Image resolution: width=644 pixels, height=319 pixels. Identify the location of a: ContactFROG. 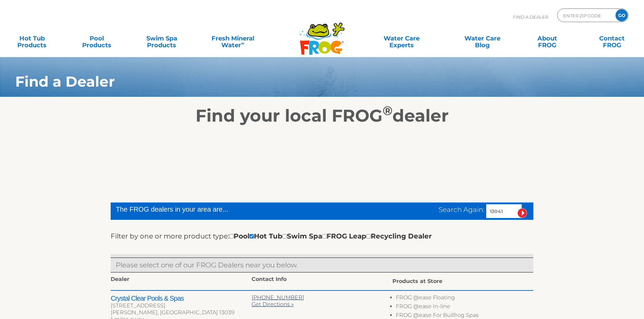
(612, 38).